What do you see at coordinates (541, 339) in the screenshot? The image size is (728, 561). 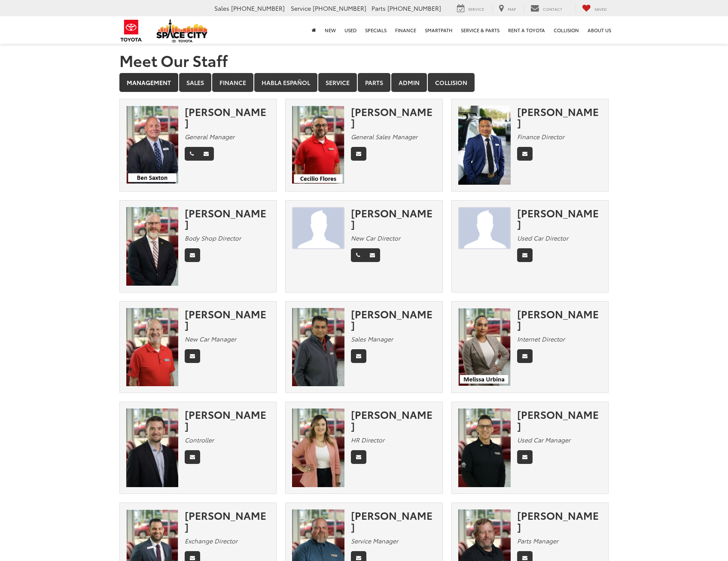 I see `em: Internet Director` at bounding box center [541, 339].